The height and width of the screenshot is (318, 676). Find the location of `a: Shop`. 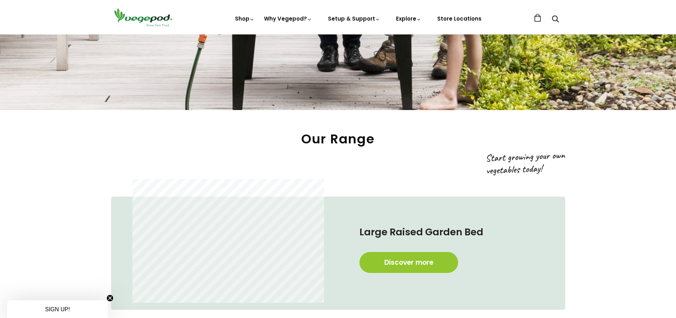

a: Shop is located at coordinates (245, 18).